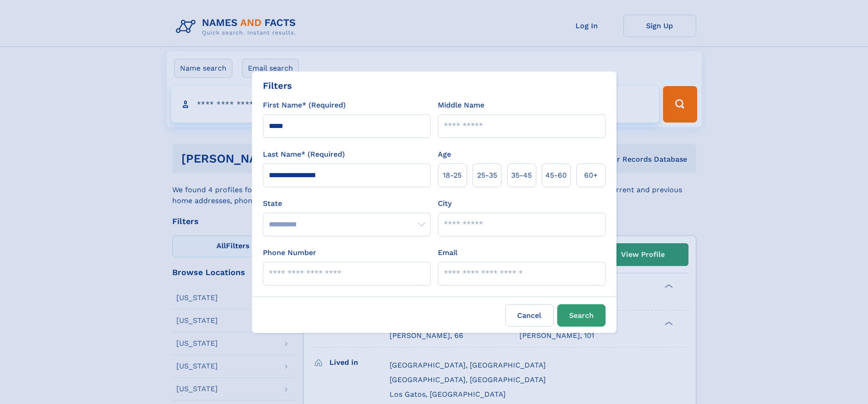 This screenshot has height=404, width=868. I want to click on label: Phone Number, so click(289, 253).